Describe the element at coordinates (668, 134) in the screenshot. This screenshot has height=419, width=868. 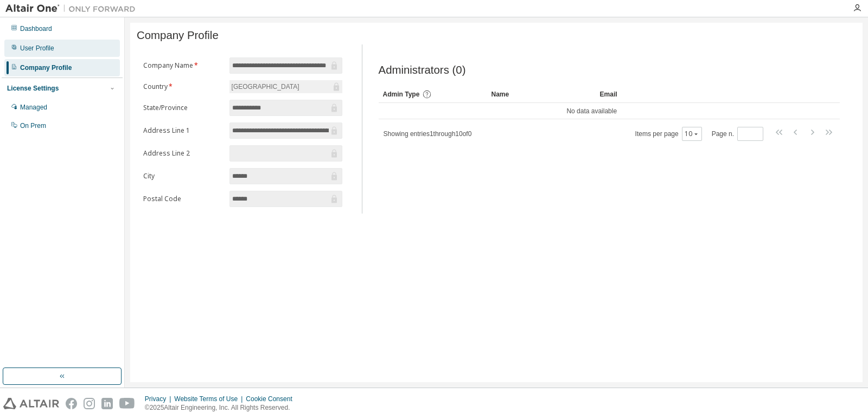
I see `span: Items per page` at that location.